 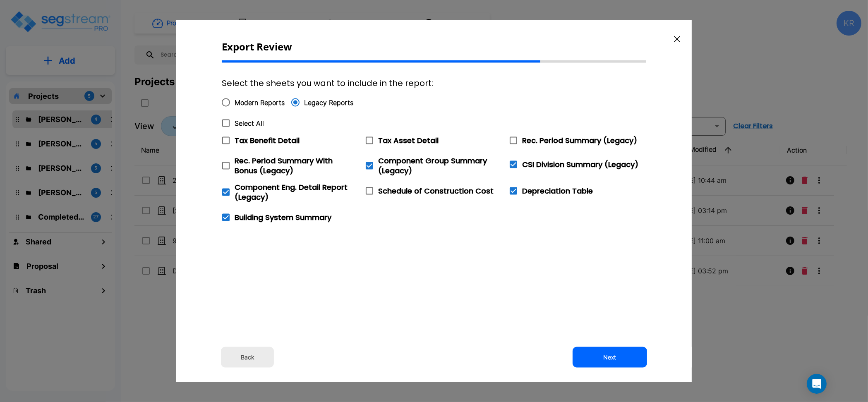 I want to click on button: Back, so click(x=248, y=357).